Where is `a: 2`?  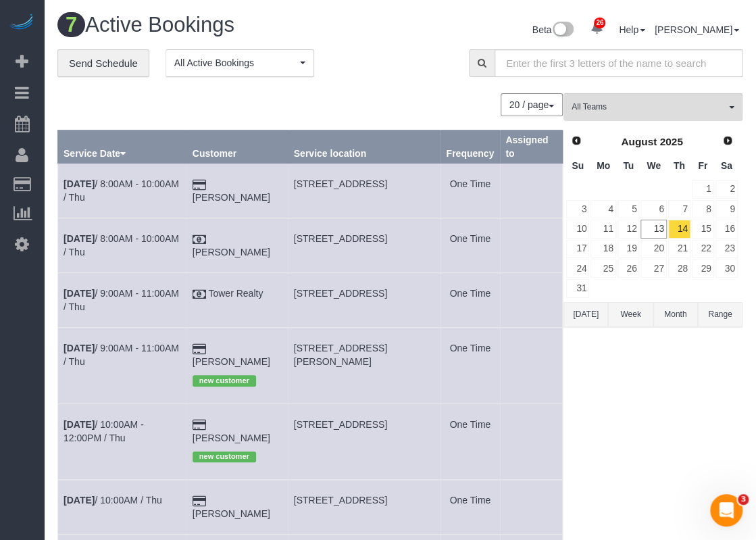 a: 2 is located at coordinates (726, 189).